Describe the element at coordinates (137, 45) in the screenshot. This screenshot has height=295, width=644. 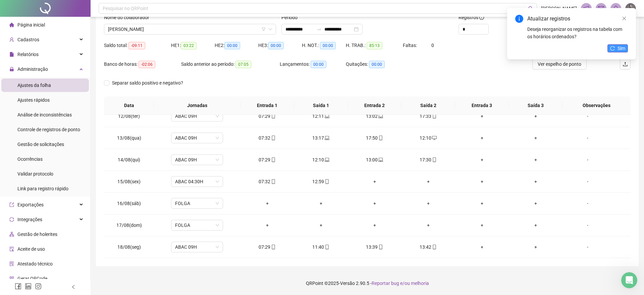
I see `span: -09:11` at that location.